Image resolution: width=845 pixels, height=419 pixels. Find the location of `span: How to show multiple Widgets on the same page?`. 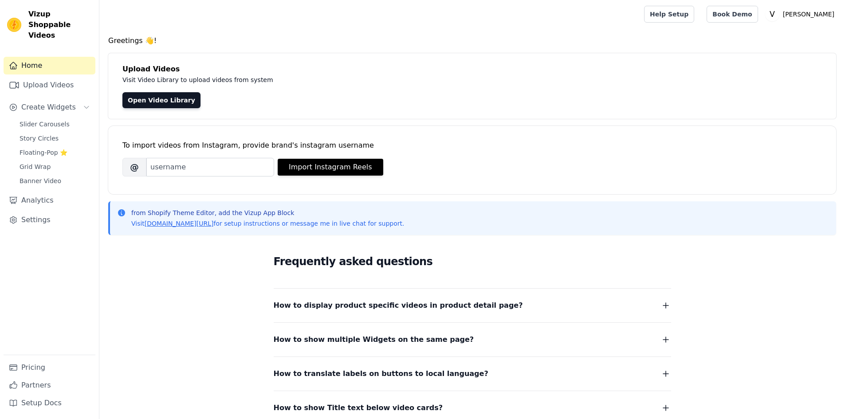

span: How to show multiple Widgets on the same page? is located at coordinates (374, 340).